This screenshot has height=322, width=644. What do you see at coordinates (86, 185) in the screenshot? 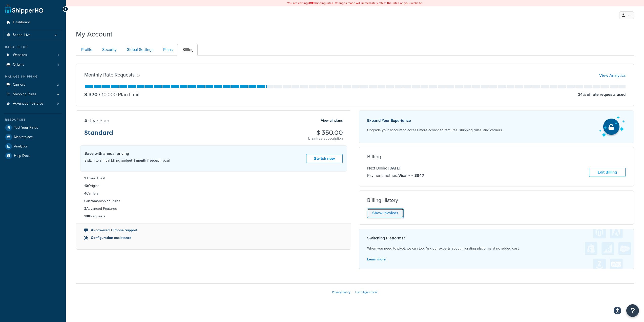
I see `strong: 10` at bounding box center [86, 185].